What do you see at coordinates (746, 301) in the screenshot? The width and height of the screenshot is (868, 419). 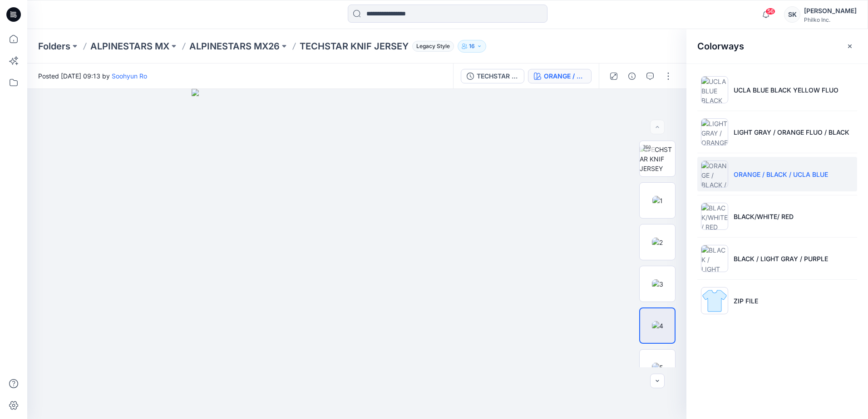 I see `p: ZIP FILE` at bounding box center [746, 301].